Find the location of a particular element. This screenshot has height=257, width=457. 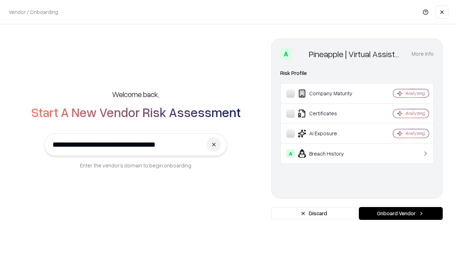

button: More info is located at coordinates (423, 54).